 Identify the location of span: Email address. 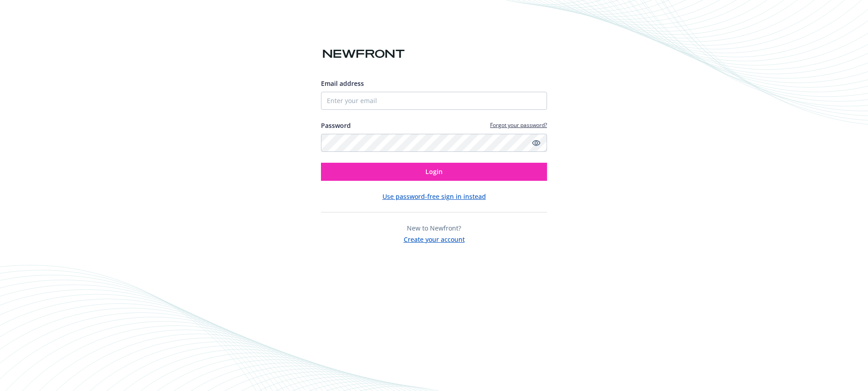
(342, 83).